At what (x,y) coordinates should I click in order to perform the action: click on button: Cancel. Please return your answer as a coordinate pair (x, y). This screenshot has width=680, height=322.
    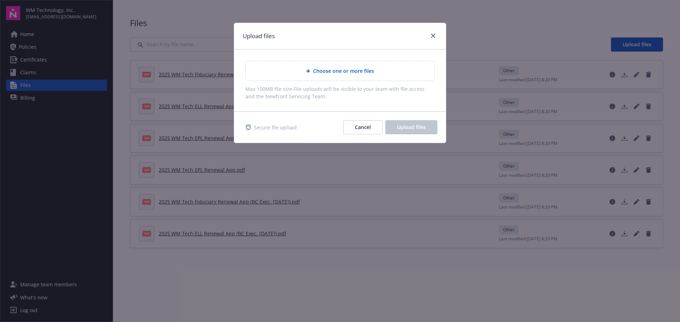
    Looking at the image, I should click on (362, 127).